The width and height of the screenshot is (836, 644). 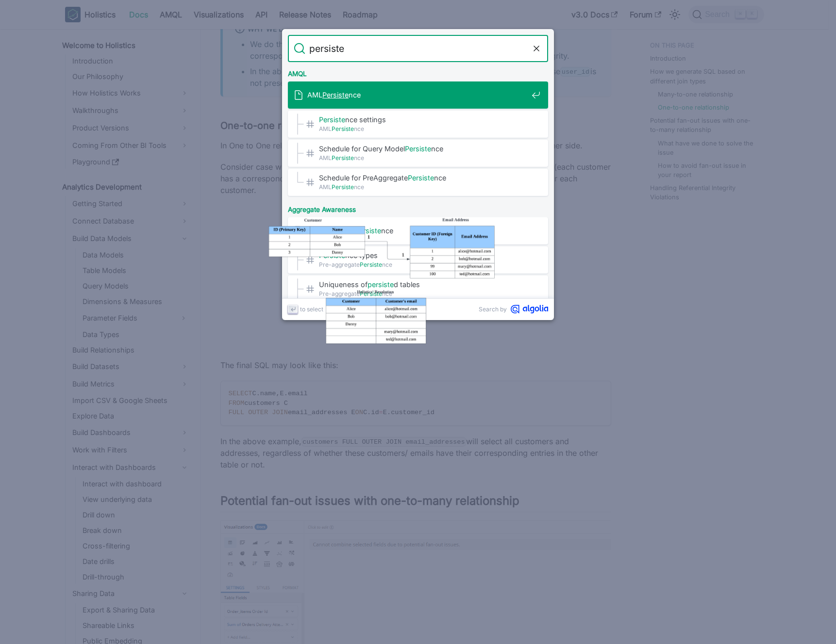 What do you see at coordinates (423, 178) in the screenshot?
I see `span: Schedule for PreAggregate nce​` at bounding box center [423, 178].